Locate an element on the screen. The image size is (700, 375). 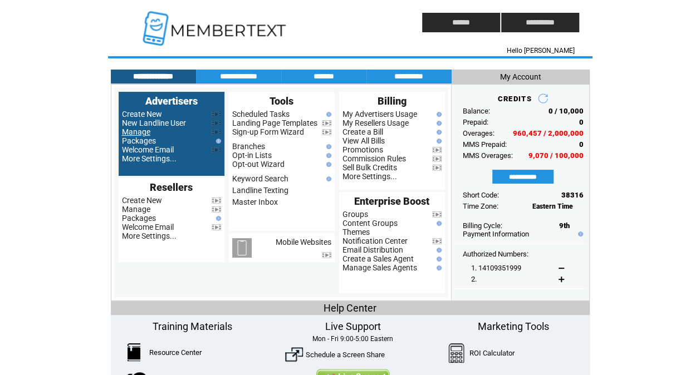
a: Notification Center is located at coordinates (375, 241).